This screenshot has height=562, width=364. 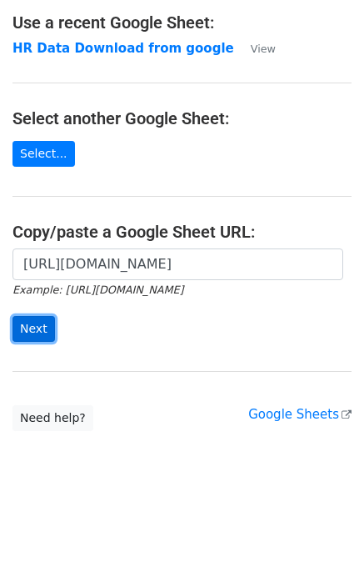 I want to click on input: Next, so click(x=33, y=329).